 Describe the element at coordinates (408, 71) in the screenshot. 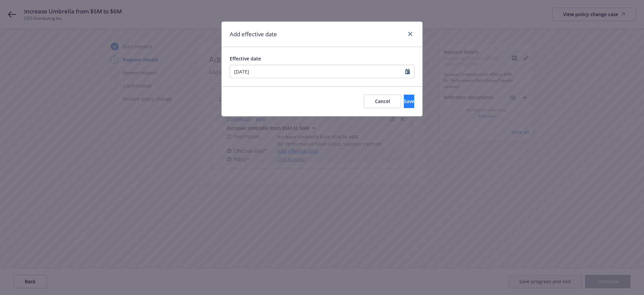

I see `button: Calendar` at that location.